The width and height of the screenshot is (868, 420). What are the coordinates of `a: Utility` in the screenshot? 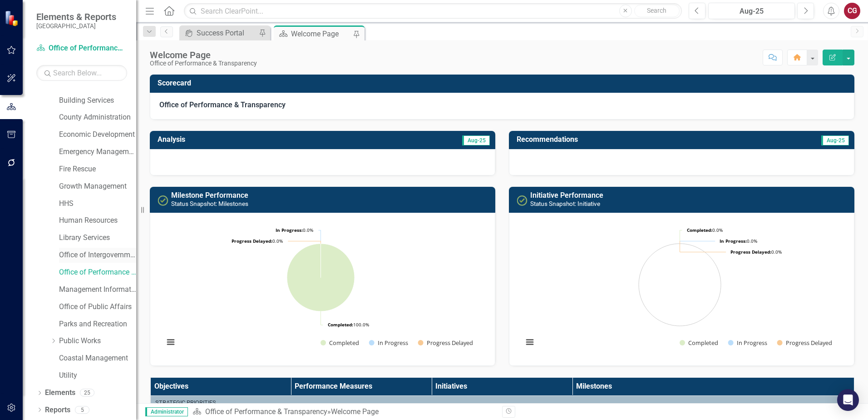 It's located at (98, 375).